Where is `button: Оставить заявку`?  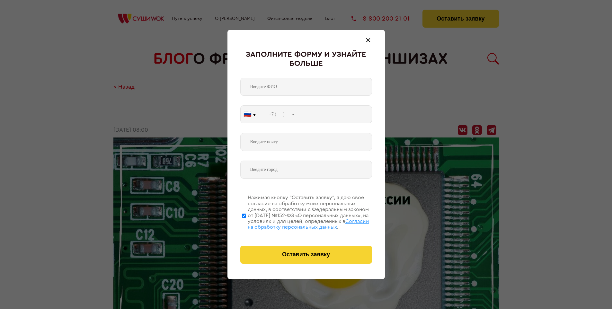
button: Оставить заявку is located at coordinates (306, 255).